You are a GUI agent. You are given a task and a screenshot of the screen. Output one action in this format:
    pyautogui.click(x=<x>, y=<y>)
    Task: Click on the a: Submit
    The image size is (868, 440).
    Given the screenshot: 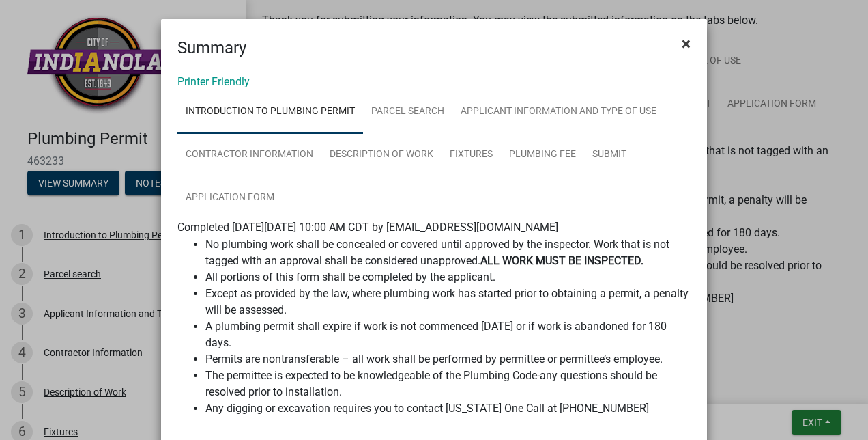 What is the action you would take?
    pyautogui.click(x=609, y=155)
    